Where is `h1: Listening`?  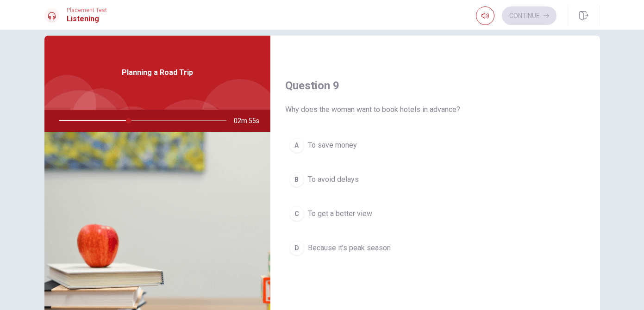 h1: Listening is located at coordinates (86, 19).